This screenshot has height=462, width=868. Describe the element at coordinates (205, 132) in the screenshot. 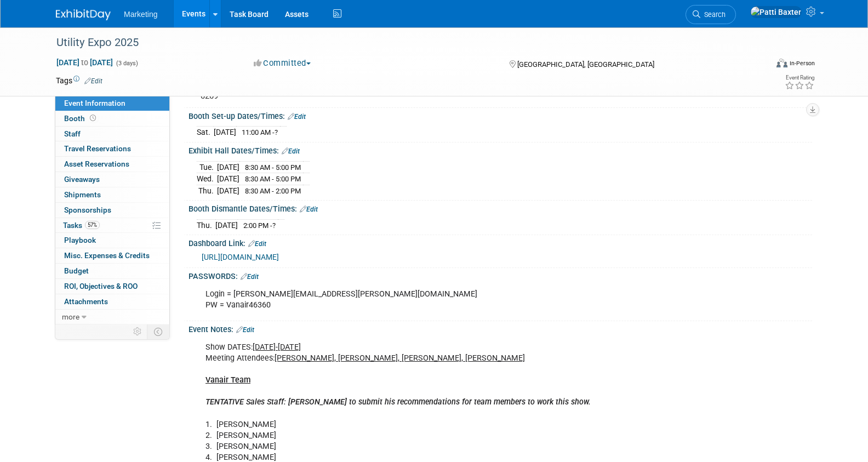

I see `td: Sat.` at that location.